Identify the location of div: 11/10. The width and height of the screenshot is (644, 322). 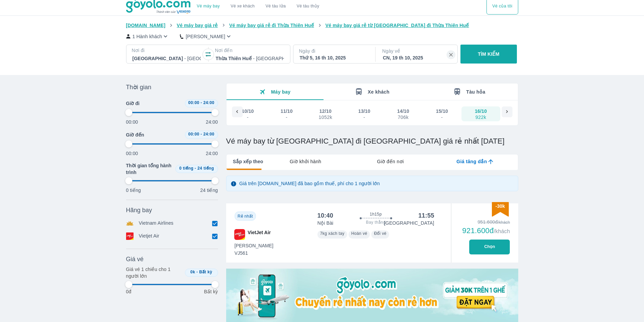
(286, 111).